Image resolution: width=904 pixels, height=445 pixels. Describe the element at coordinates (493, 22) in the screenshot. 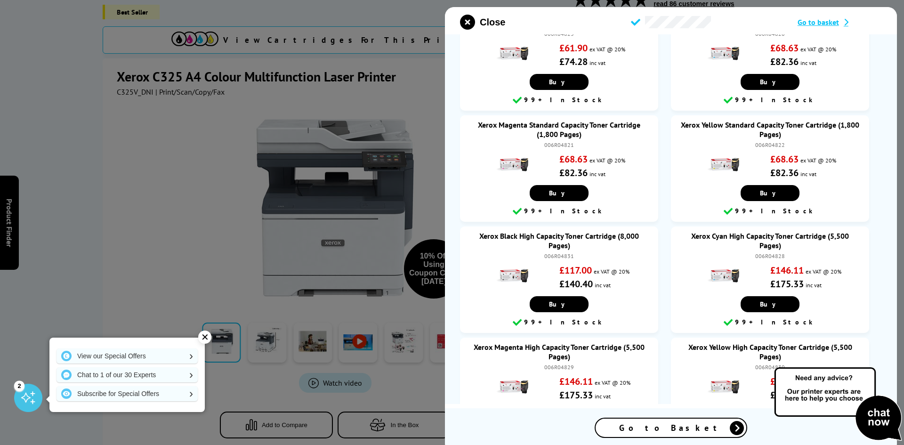

I see `span: Close` at that location.